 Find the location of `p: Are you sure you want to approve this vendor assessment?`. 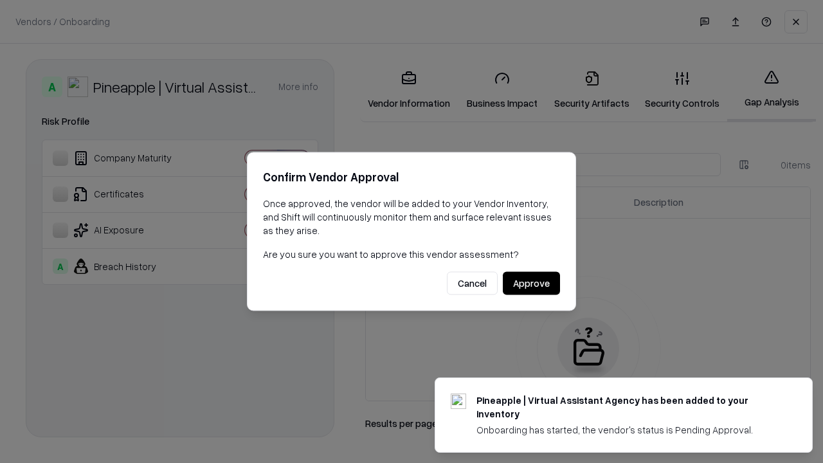

p: Are you sure you want to approve this vendor assessment? is located at coordinates (411, 254).